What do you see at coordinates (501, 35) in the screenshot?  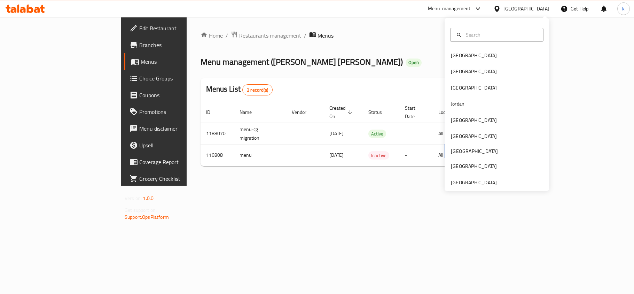 I see `input: Search` at bounding box center [501, 35].